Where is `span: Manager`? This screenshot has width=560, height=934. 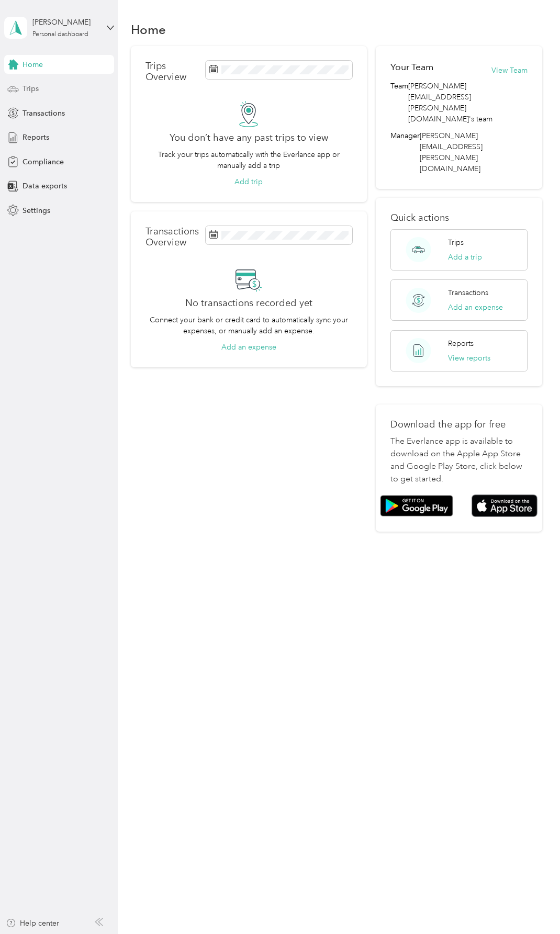 span: Manager is located at coordinates (405, 152).